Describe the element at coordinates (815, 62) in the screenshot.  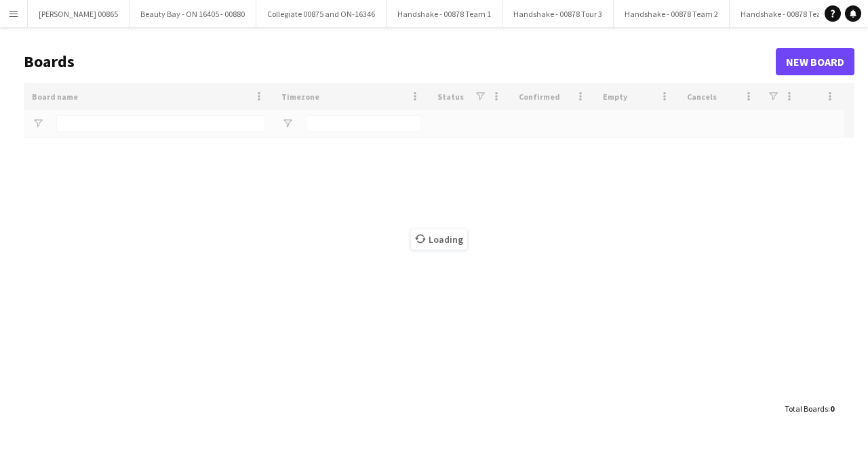
I see `a: New Board` at that location.